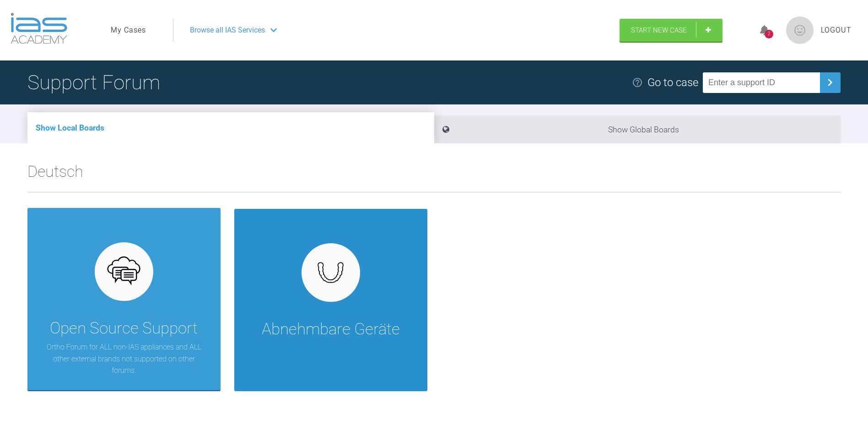 The height and width of the screenshot is (437, 868). I want to click on div: Go to case, so click(673, 83).